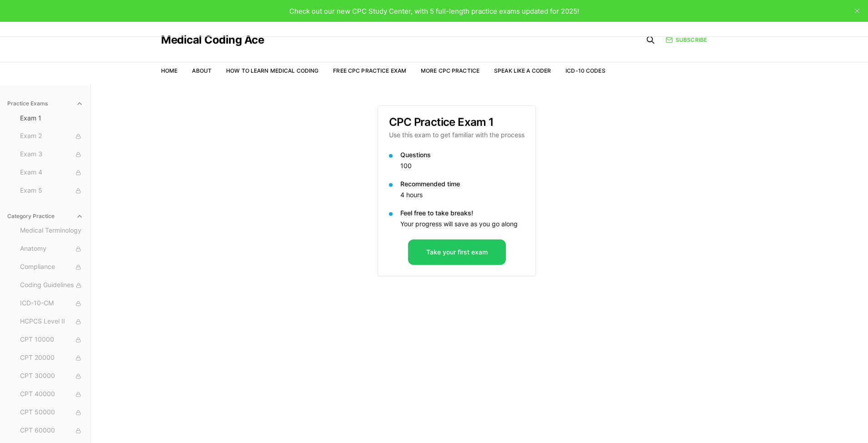  I want to click on button: ICD-10-CM, so click(51, 303).